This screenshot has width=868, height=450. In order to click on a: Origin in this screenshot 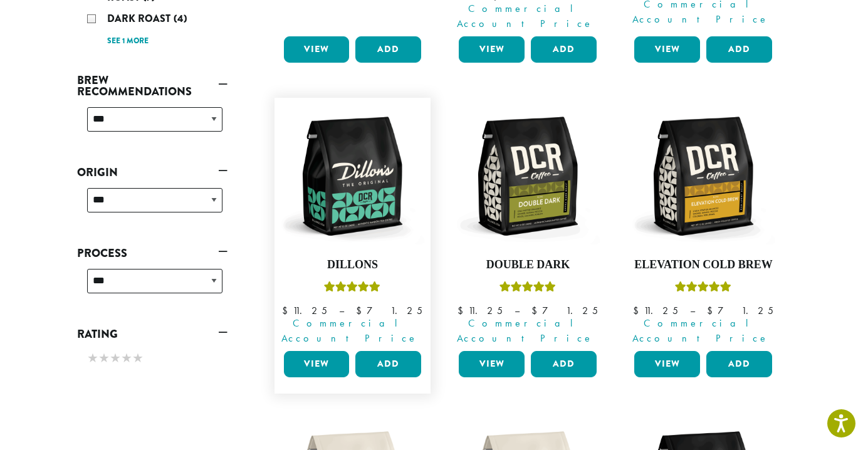, I will do `click(152, 172)`.